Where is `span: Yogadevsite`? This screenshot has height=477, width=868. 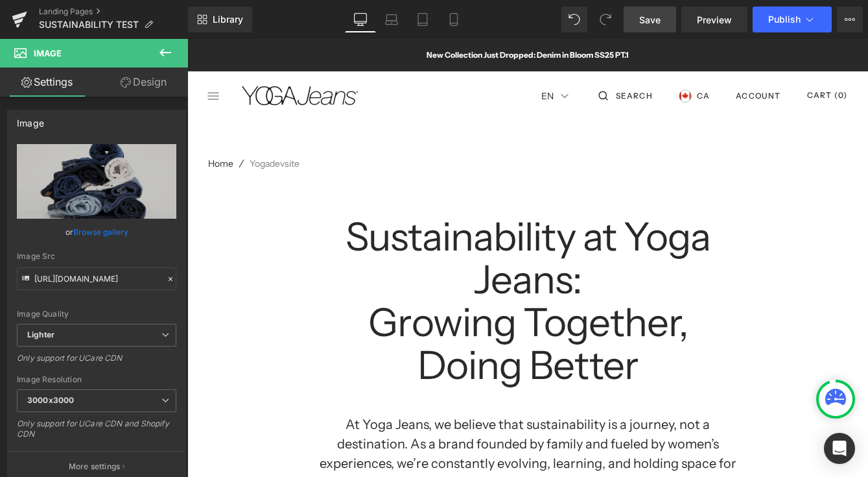 span: Yogadevsite is located at coordinates (86, 125).